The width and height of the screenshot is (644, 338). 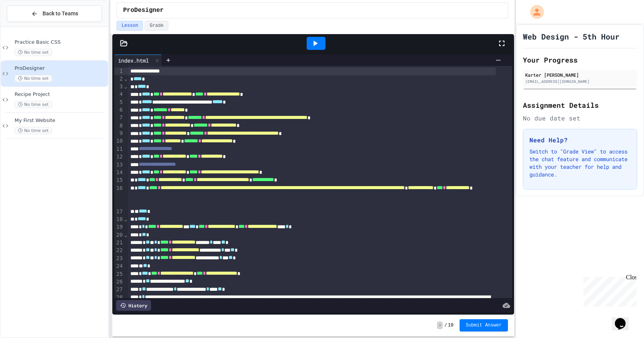 What do you see at coordinates (119, 79) in the screenshot?
I see `div: 2` at bounding box center [119, 79].